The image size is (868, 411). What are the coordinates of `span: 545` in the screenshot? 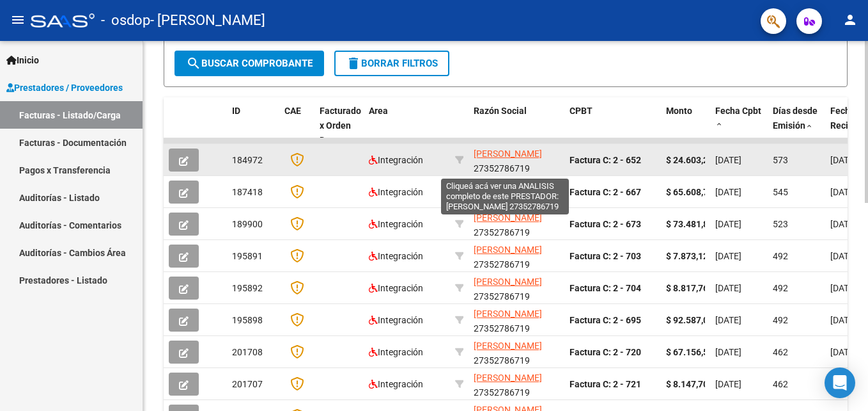 It's located at (780, 192).